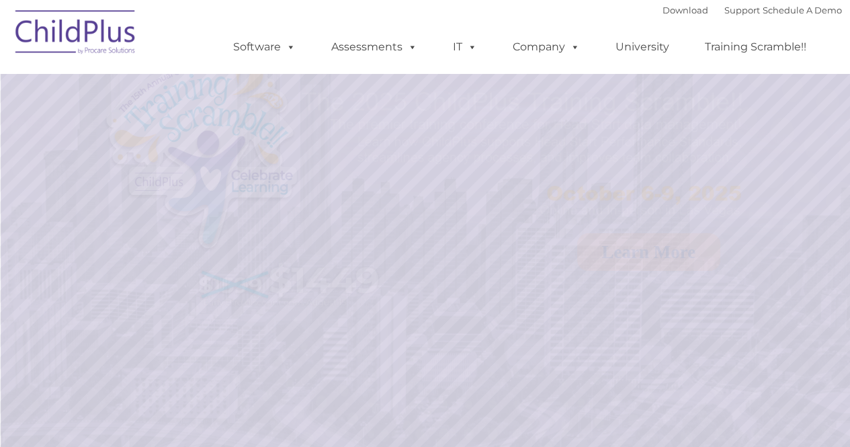 This screenshot has width=850, height=447. I want to click on a: Assessments, so click(374, 47).